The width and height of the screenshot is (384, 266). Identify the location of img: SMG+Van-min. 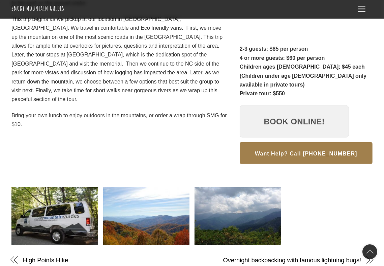
(55, 216).